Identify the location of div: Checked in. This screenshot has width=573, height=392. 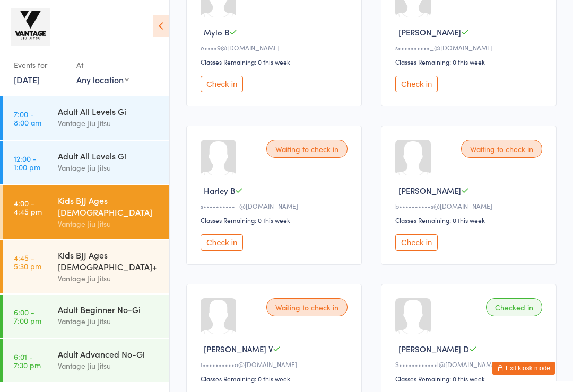
(514, 307).